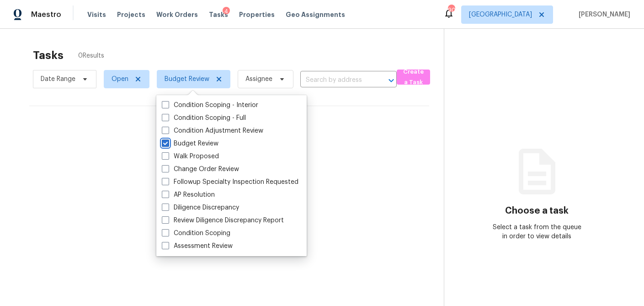 The width and height of the screenshot is (644, 306). I want to click on label: Condition Scoping - Interior, so click(210, 105).